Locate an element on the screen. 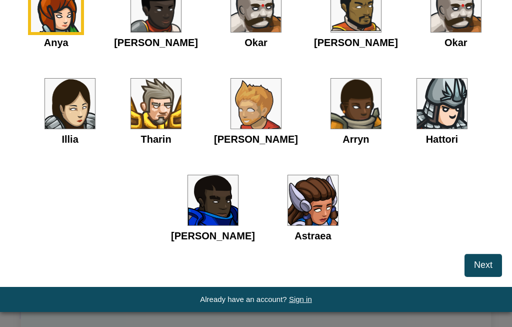 The height and width of the screenshot is (327, 512). span: Tharin is located at coordinates (156, 139).